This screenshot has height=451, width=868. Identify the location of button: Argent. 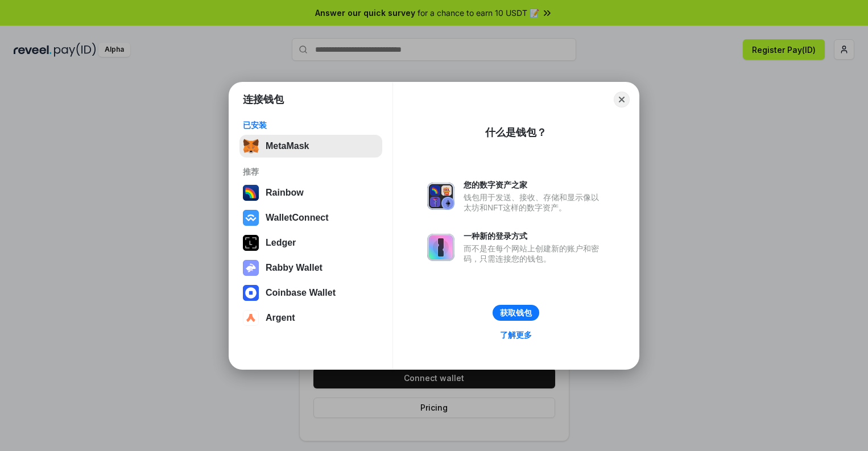
(311, 317).